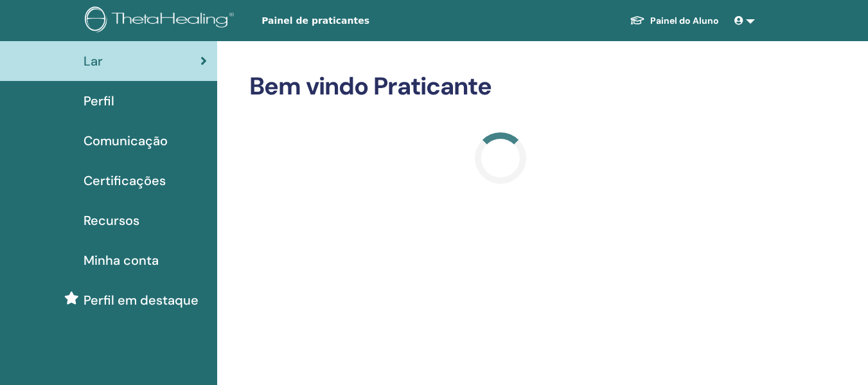  I want to click on a: Painel do Aluno, so click(674, 21).